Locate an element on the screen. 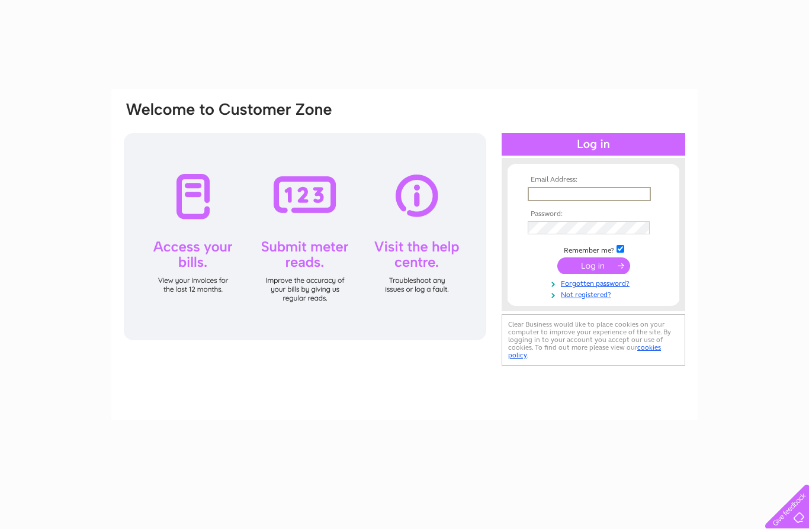 Image resolution: width=809 pixels, height=529 pixels. input: Submit is located at coordinates (593, 266).